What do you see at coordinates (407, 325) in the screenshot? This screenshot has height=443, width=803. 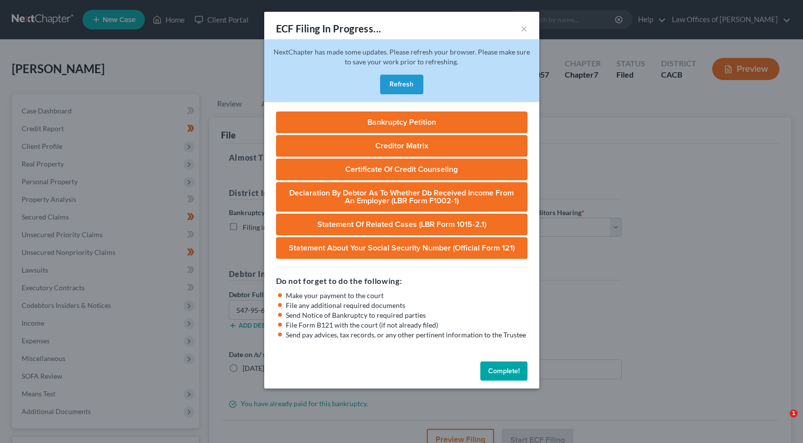 I see `li: File Form B121 with the court (if not already filed)` at bounding box center [407, 325].